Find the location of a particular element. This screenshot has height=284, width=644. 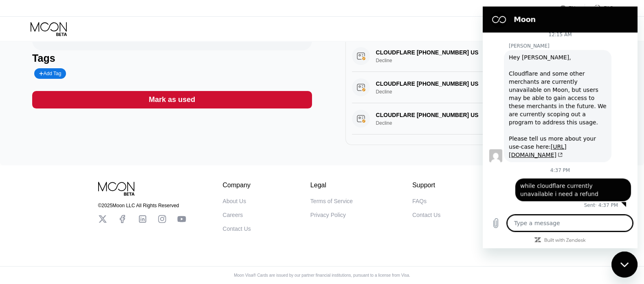

p: 4:37 PM is located at coordinates (77, 164).